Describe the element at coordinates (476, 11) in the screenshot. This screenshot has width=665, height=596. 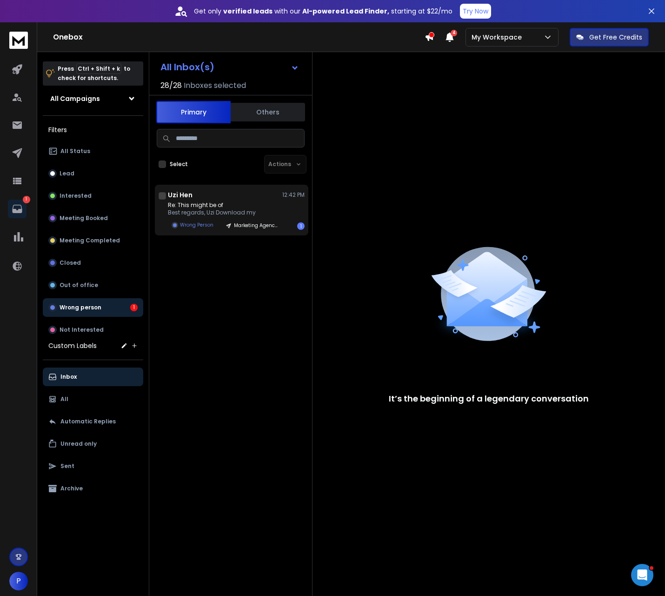
I see `button: Try Now` at that location.